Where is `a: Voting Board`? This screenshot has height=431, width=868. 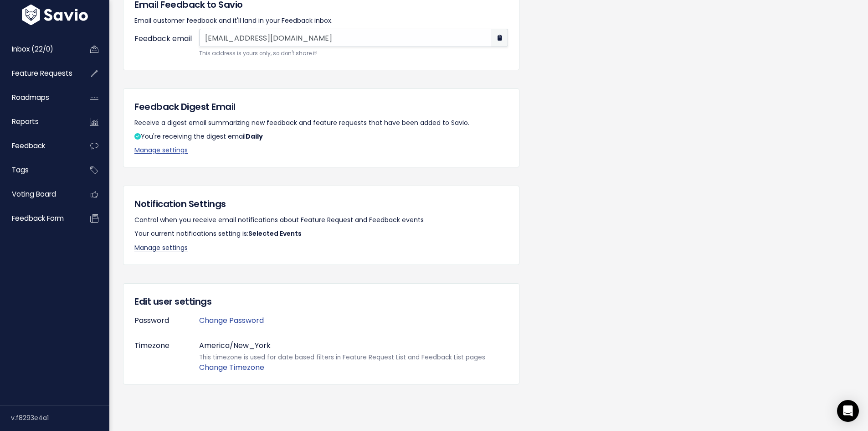 a: Voting Board is located at coordinates (39, 194).